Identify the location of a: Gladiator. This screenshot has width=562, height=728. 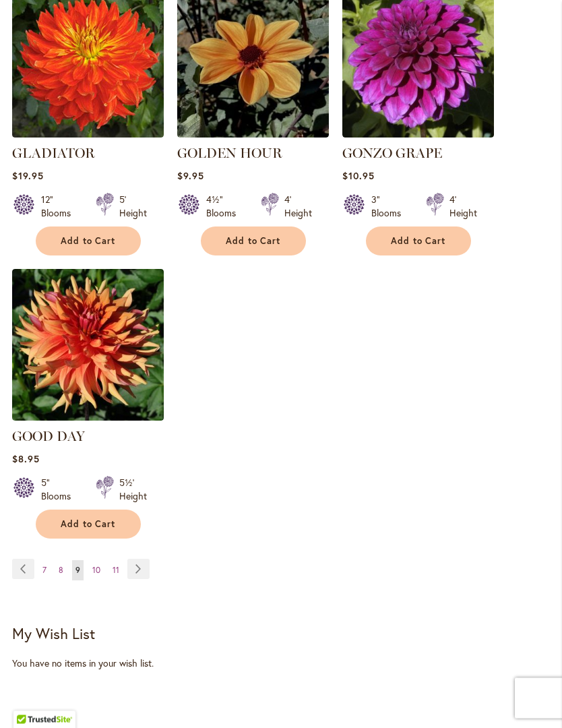
(88, 134).